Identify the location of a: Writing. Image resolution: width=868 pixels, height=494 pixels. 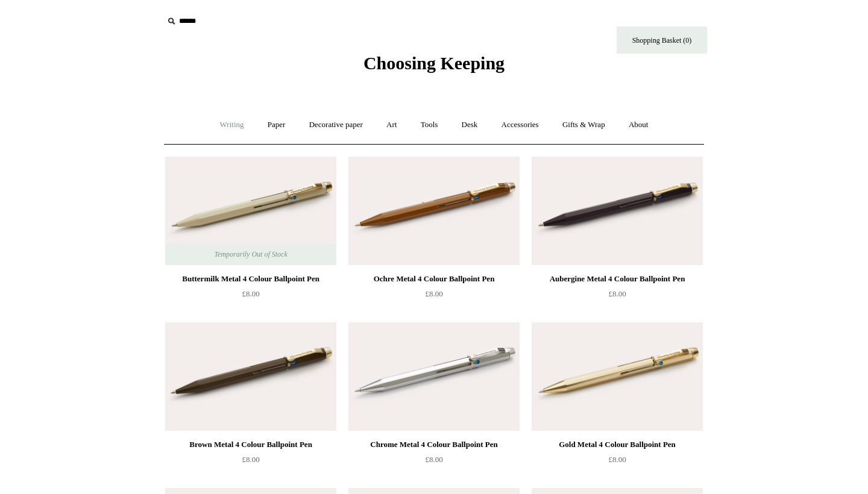
(232, 125).